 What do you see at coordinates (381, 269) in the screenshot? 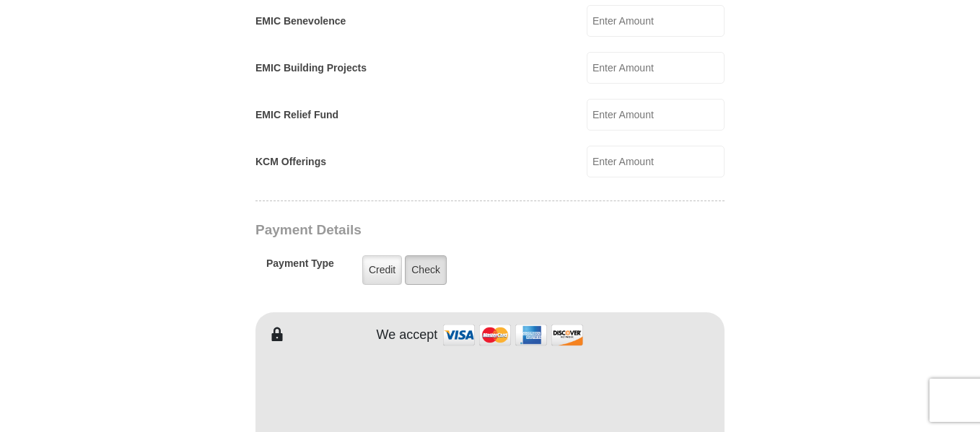
I see `label: Credit` at bounding box center [381, 269].